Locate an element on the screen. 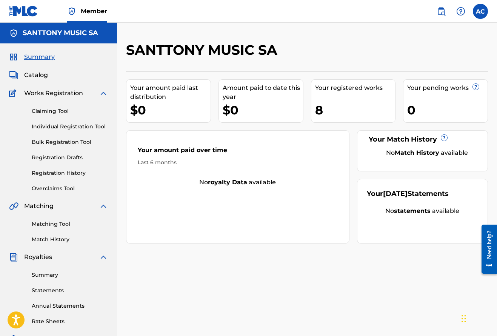 This screenshot has height=336, width=497. span: Royalties is located at coordinates (38, 257).